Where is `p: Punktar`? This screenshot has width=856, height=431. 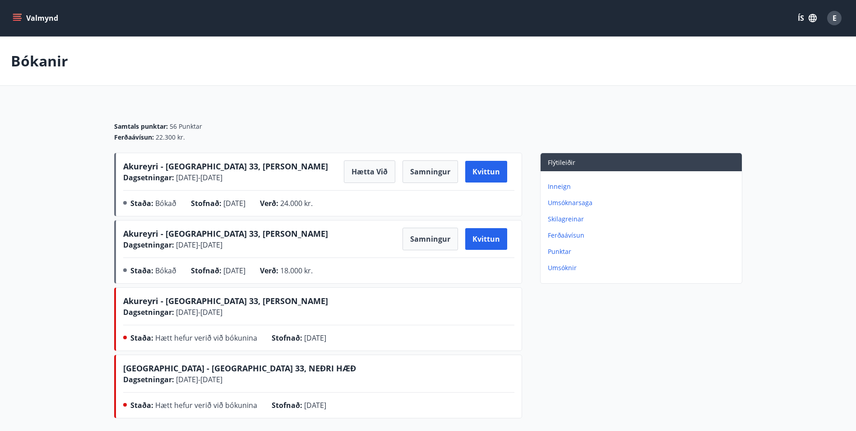
p: Punktar is located at coordinates (643, 251).